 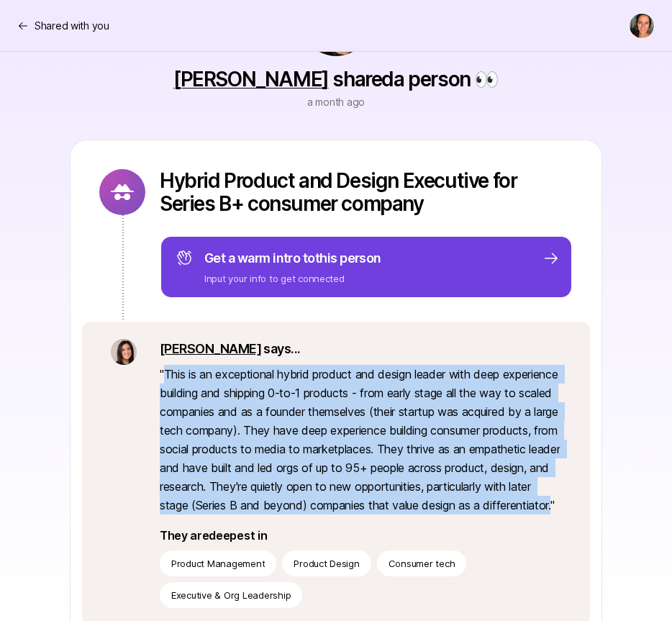 I want to click on div: Consumer tech, so click(x=421, y=563).